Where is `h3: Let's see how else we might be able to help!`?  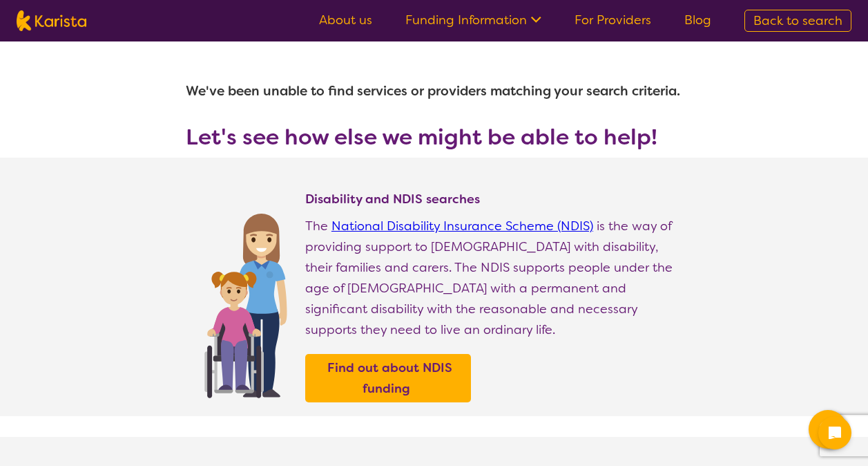 h3: Let's see how else we might be able to help! is located at coordinates (434, 137).